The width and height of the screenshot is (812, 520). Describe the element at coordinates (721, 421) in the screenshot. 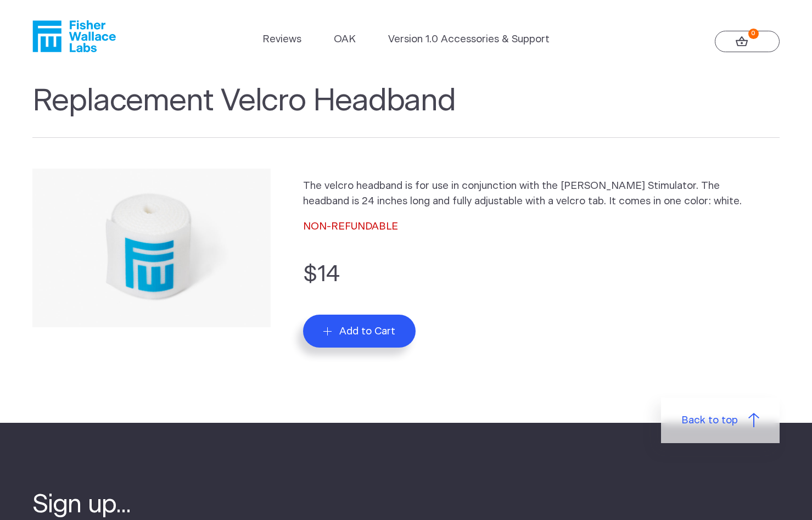

I see `a: Back to top` at that location.